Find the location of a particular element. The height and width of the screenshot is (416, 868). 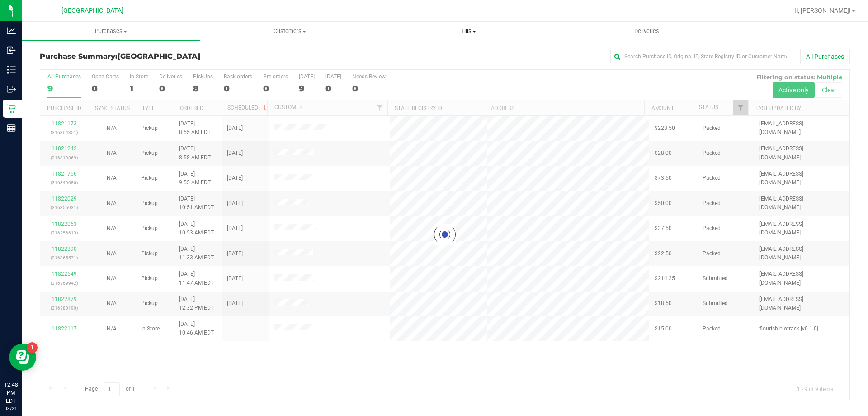

button: All Purchases is located at coordinates (825, 57).